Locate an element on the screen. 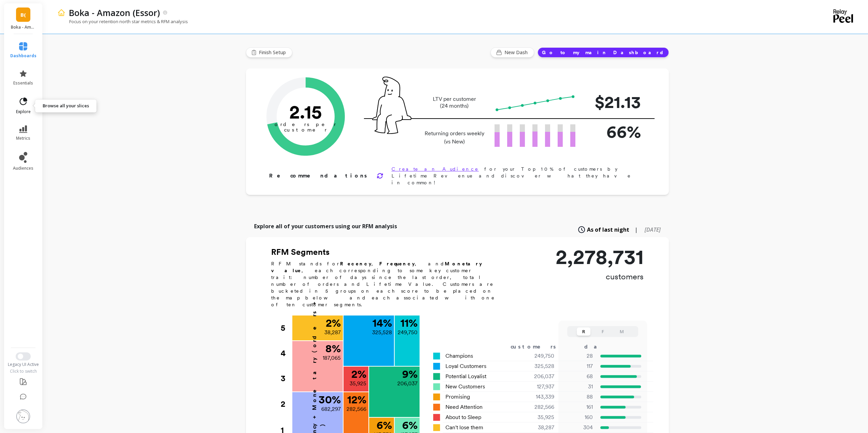  p: LTV per customer (24 months) is located at coordinates (454, 103).